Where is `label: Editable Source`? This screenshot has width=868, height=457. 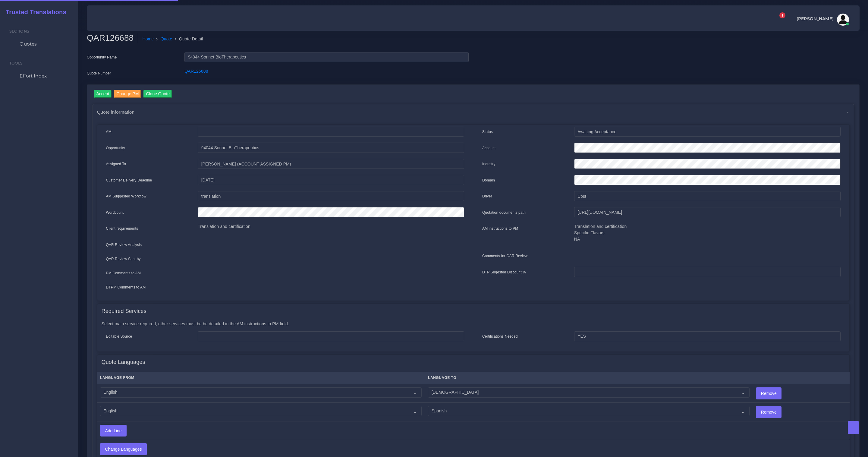
label: Editable Source is located at coordinates (119, 336).